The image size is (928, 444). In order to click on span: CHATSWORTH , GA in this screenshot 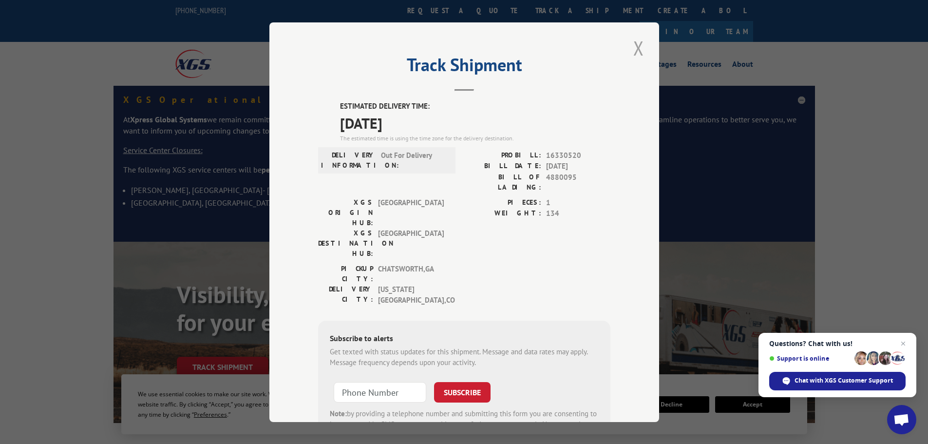, I will do `click(411, 273)`.